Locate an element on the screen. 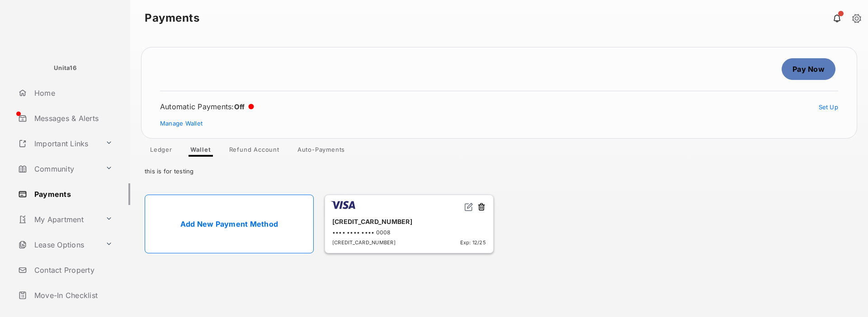 Image resolution: width=868 pixels, height=317 pixels. div: Automatic Payments : is located at coordinates (207, 107).